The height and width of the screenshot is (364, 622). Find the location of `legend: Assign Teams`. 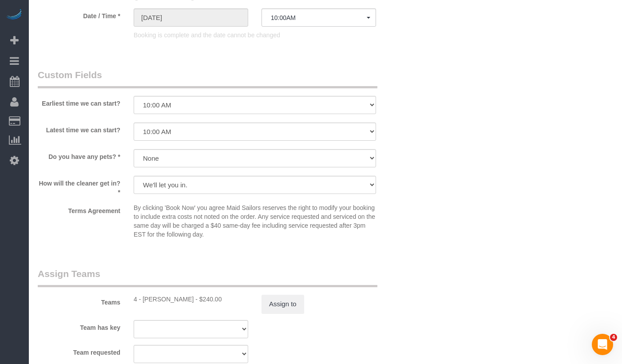

legend: Assign Teams is located at coordinates (207, 277).